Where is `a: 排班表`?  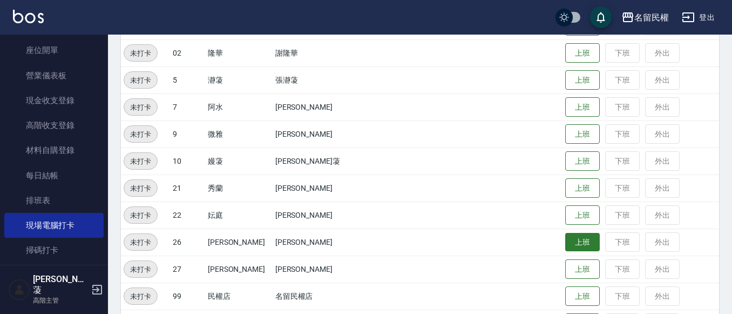 a: 排班表 is located at coordinates (54, 200).